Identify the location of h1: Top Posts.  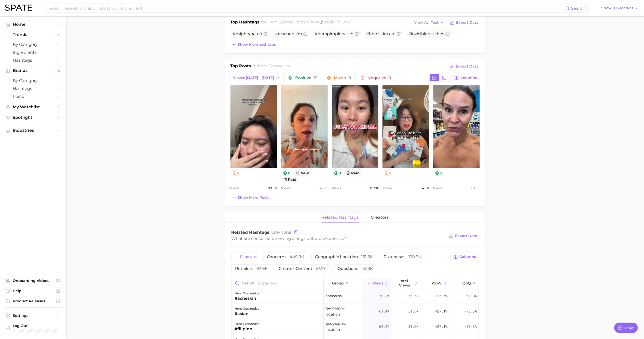
(241, 67).